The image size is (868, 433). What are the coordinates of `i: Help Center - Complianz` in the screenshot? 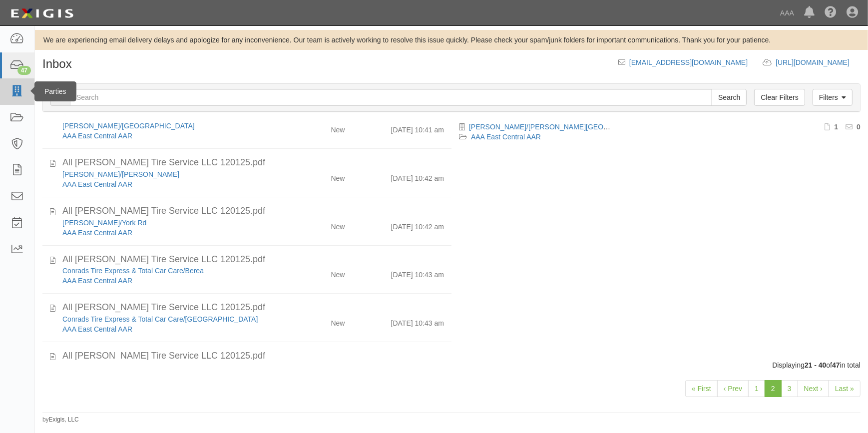 It's located at (831, 13).